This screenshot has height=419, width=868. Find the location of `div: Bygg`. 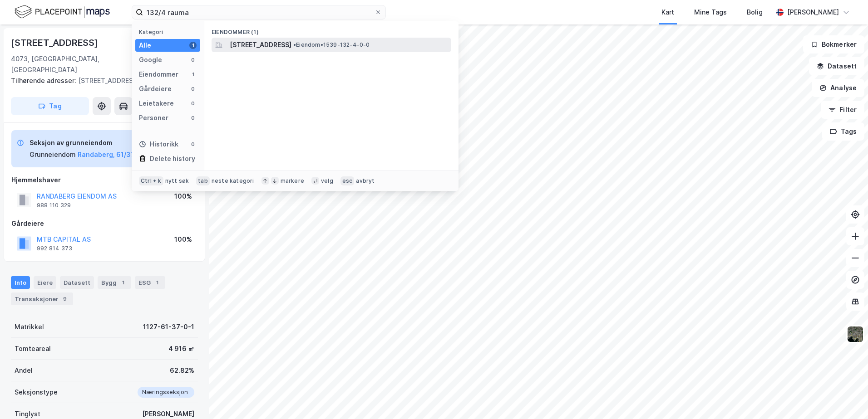

div: Bygg is located at coordinates (114, 283).